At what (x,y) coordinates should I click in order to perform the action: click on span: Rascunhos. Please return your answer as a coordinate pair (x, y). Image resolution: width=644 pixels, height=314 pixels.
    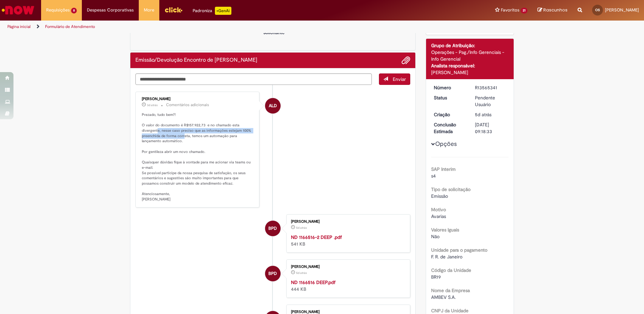
    Looking at the image, I should click on (555, 10).